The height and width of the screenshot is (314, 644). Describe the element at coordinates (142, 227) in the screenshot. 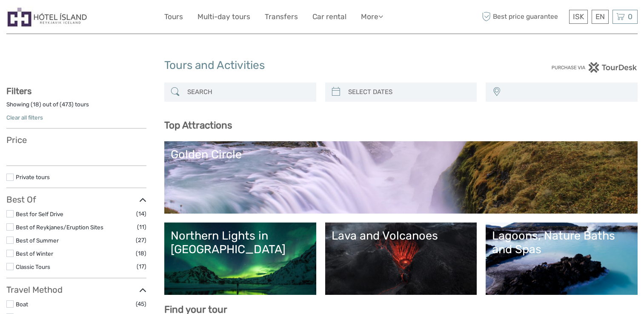

I see `span: (11)` at that location.